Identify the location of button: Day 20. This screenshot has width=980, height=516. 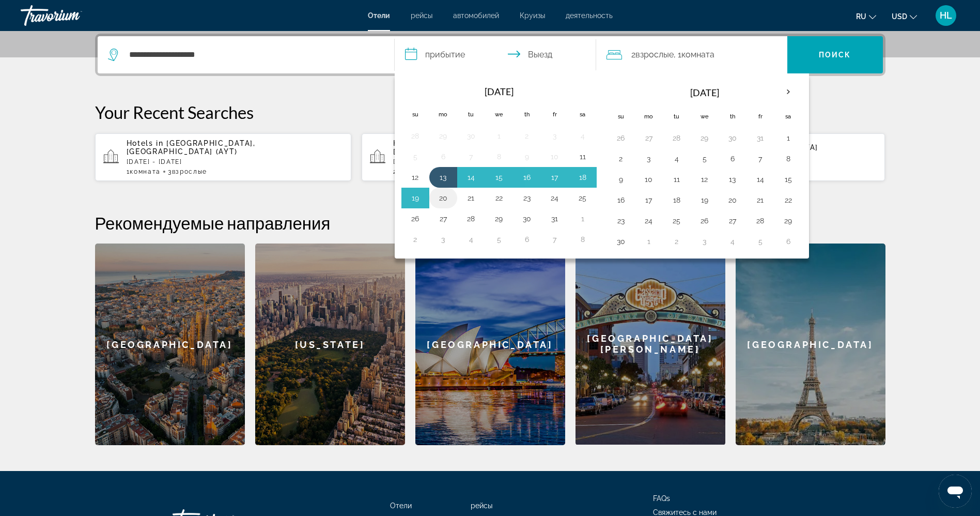
(732, 200).